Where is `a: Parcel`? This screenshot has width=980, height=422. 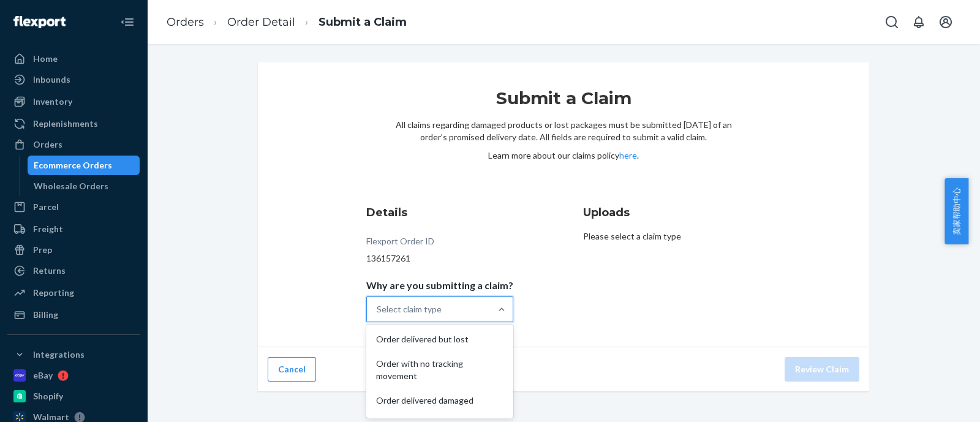 a: Parcel is located at coordinates (73, 207).